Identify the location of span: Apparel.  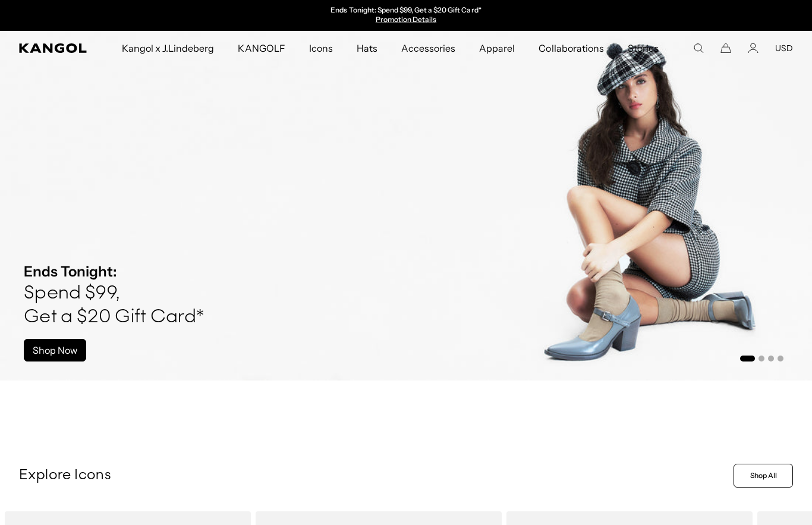
(497, 48).